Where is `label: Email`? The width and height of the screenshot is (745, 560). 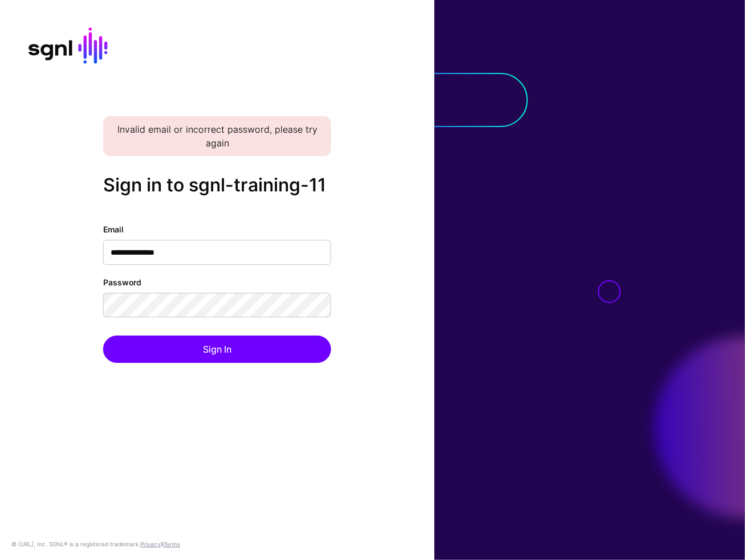
label: Email is located at coordinates (113, 229).